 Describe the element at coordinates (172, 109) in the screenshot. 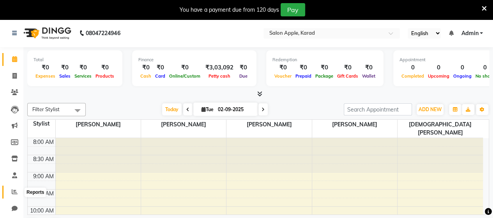

I see `span: Today` at that location.